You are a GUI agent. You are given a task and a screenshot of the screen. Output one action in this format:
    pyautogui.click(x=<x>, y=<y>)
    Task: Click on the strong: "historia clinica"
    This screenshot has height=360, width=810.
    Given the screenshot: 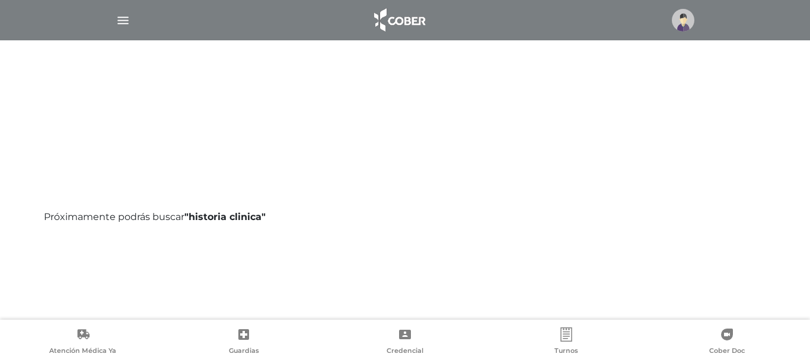 What is the action you would take?
    pyautogui.click(x=225, y=217)
    